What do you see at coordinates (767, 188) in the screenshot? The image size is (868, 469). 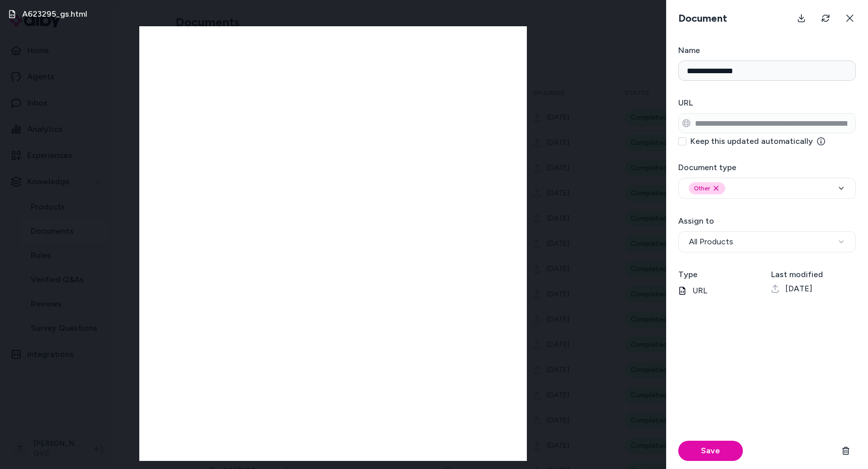 I see `button: OtherRemove other option` at bounding box center [767, 188].